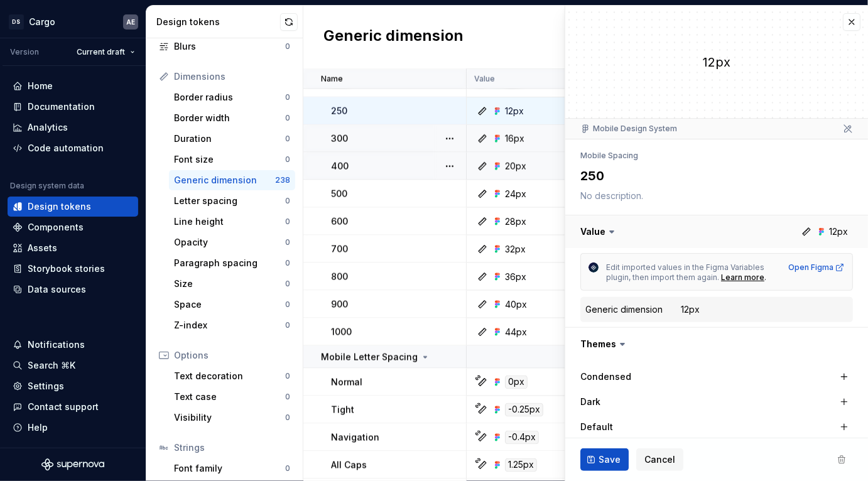 This screenshot has width=868, height=481. What do you see at coordinates (230, 139) in the screenshot?
I see `div: Duration` at bounding box center [230, 139].